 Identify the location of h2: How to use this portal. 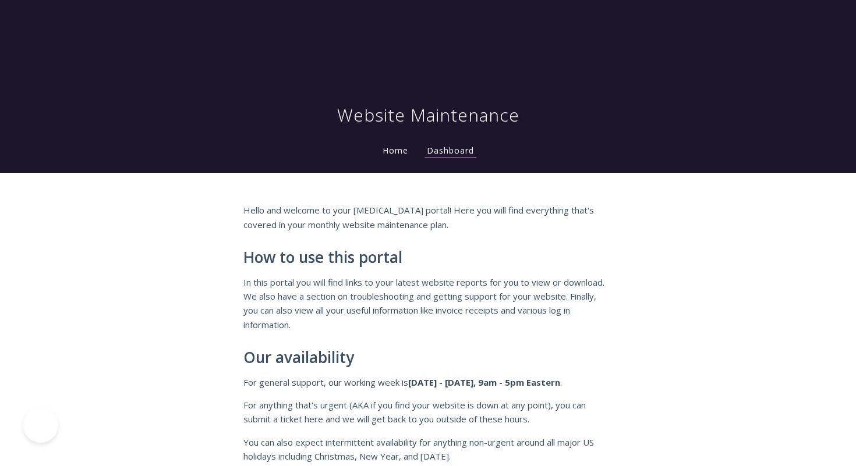
(428, 258).